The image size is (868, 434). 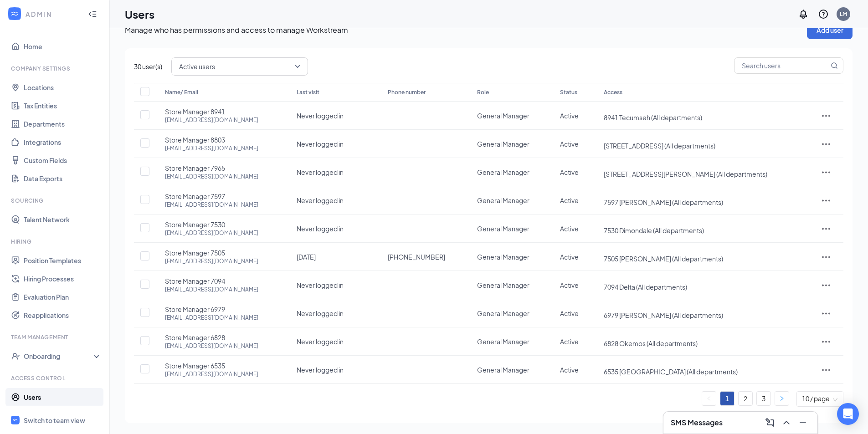 What do you see at coordinates (62, 260) in the screenshot?
I see `a: Position Templates` at bounding box center [62, 260].